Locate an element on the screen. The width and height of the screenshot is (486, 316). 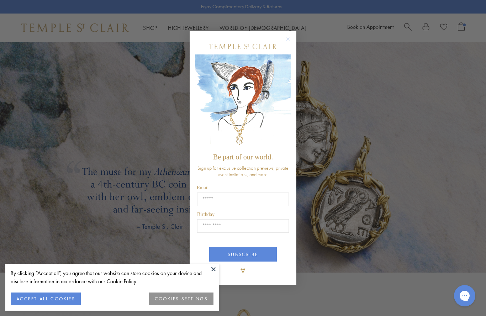
button: Close dialog is located at coordinates (291, 43).